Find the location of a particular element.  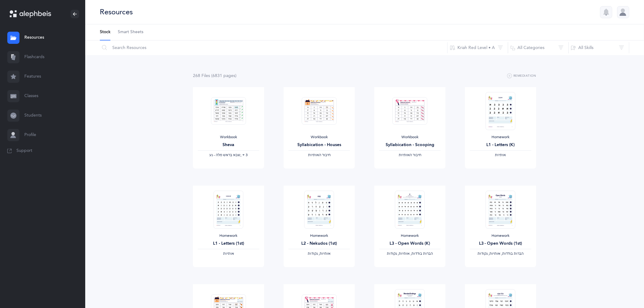

img: Homework_L2_Nekudos_R_EN_1_thumbnail_1731617499.png is located at coordinates (319, 210).